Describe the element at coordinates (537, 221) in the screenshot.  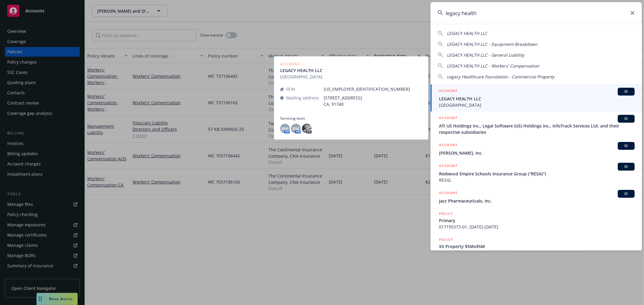
I see `span: Primary` at that location.